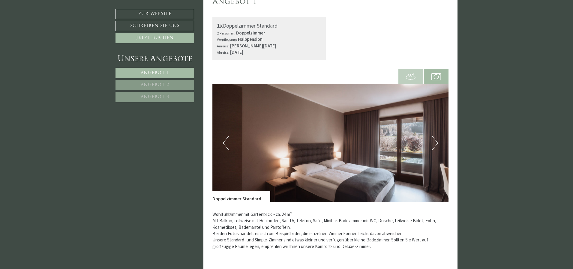  I want to click on button: Next, so click(435, 143).